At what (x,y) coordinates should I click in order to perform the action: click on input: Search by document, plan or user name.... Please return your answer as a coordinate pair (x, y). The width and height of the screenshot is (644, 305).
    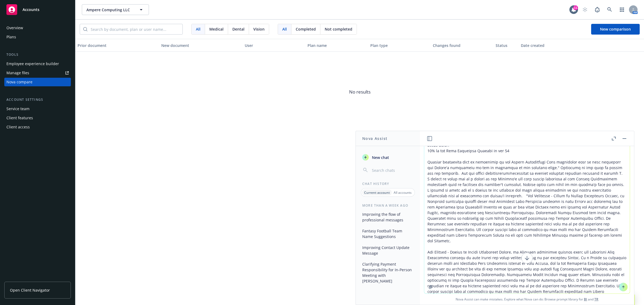
    Looking at the image, I should click on (135, 29).